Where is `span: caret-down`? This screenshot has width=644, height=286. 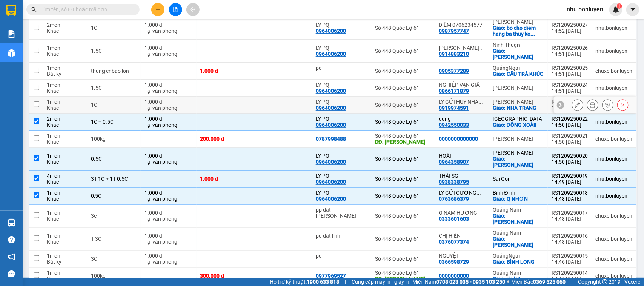
span: caret-down is located at coordinates (633, 10).